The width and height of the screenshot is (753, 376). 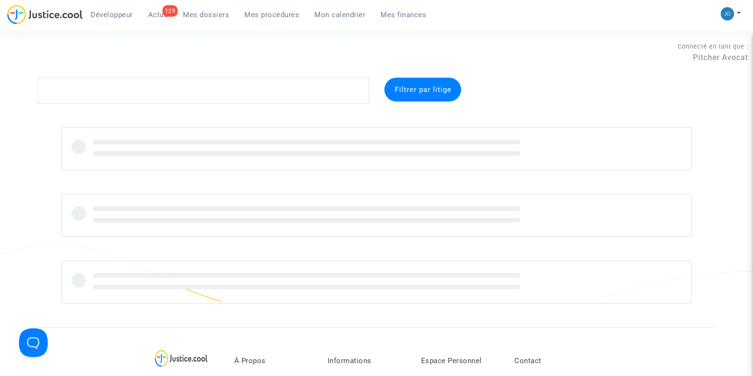 I want to click on div: Mots-clés, so click(x=132, y=59).